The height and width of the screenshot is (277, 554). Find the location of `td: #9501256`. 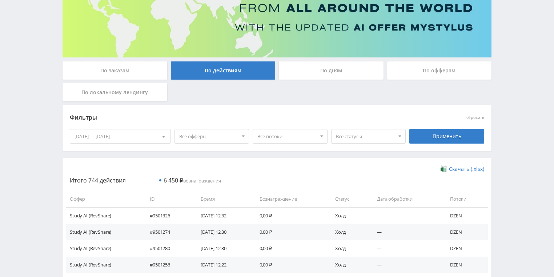

td: #9501256 is located at coordinates (168, 265).